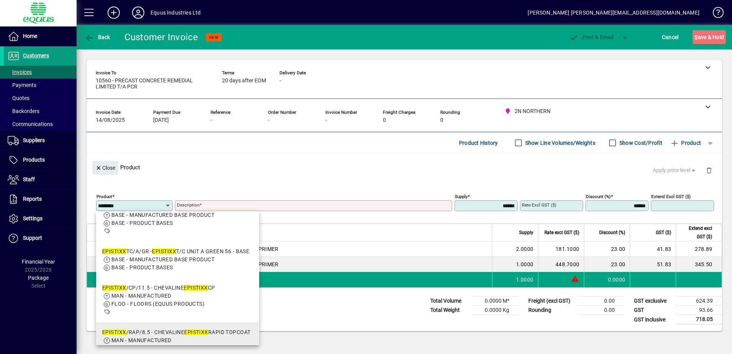  I want to click on td: Freight (excl GST), so click(552, 301).